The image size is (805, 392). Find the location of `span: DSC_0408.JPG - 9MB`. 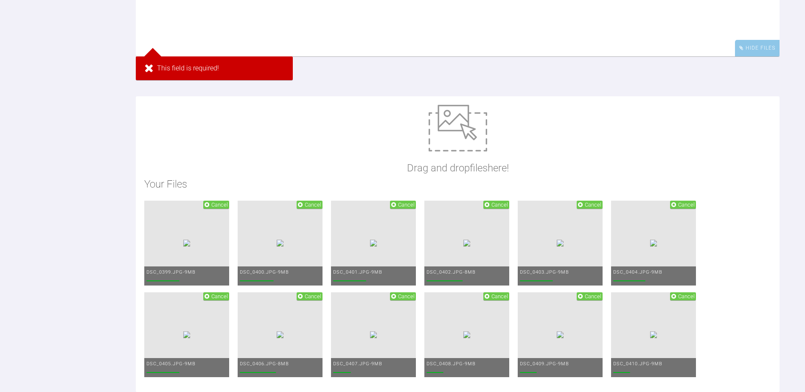

span: DSC_0408.JPG - 9MB is located at coordinates (451, 364).